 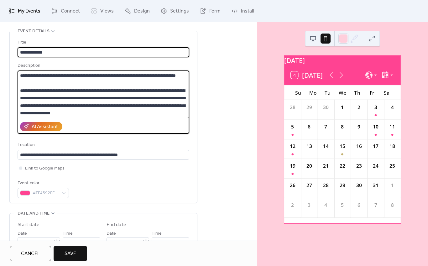 What do you see at coordinates (358, 93) in the screenshot?
I see `div: Th` at bounding box center [358, 93].